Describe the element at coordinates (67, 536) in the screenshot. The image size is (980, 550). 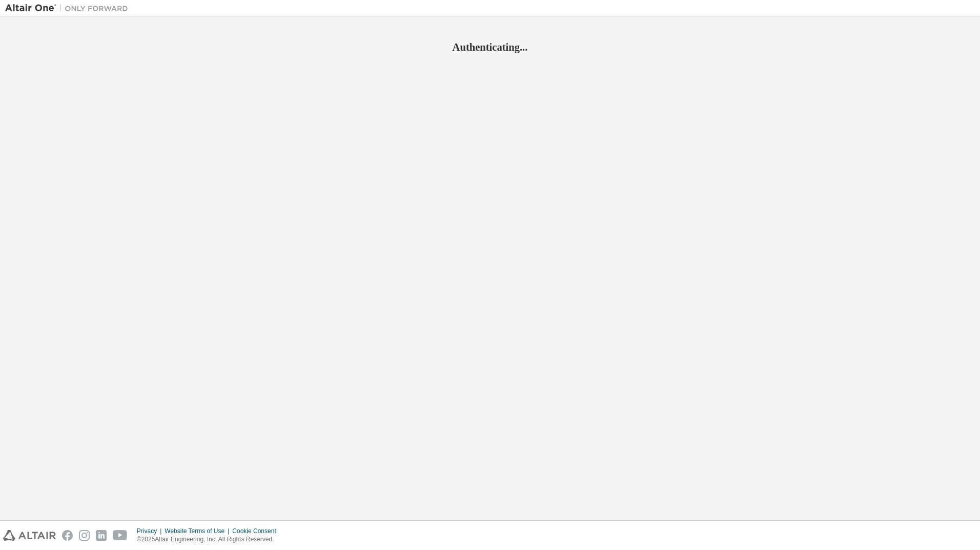
I see `img: facebook.svg` at that location.